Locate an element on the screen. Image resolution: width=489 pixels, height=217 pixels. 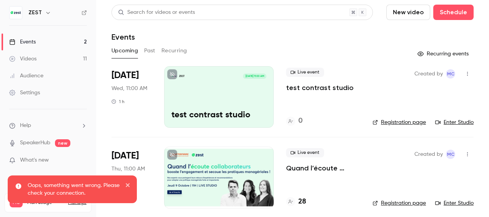
a: 28 is located at coordinates (296, 202).